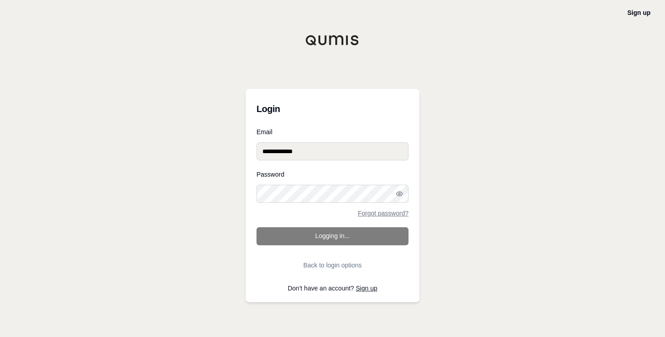 The width and height of the screenshot is (665, 337). What do you see at coordinates (332, 265) in the screenshot?
I see `button: Back to login options` at bounding box center [332, 265].